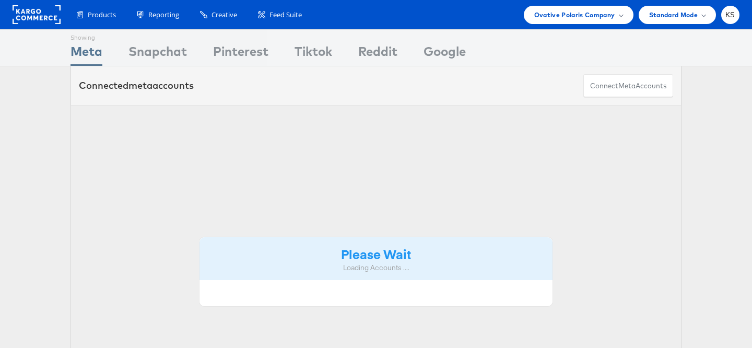 Image resolution: width=752 pixels, height=348 pixels. I want to click on div: Tiktok, so click(313, 54).